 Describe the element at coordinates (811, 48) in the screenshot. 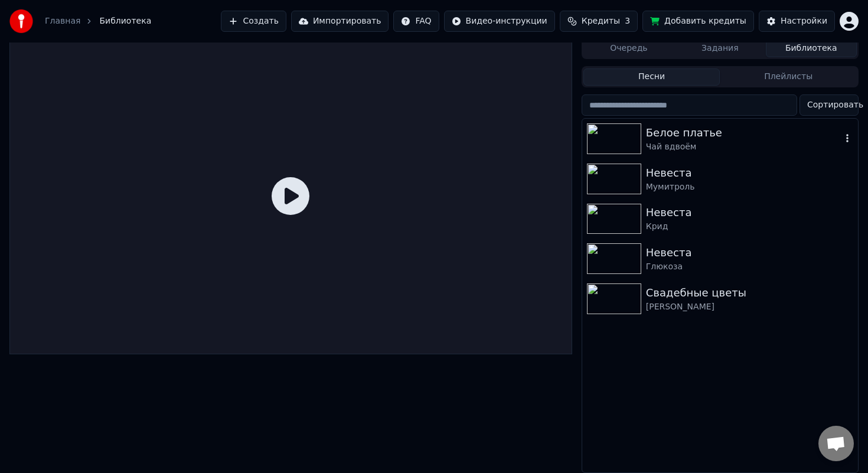

I see `button: Библиотека` at that location.